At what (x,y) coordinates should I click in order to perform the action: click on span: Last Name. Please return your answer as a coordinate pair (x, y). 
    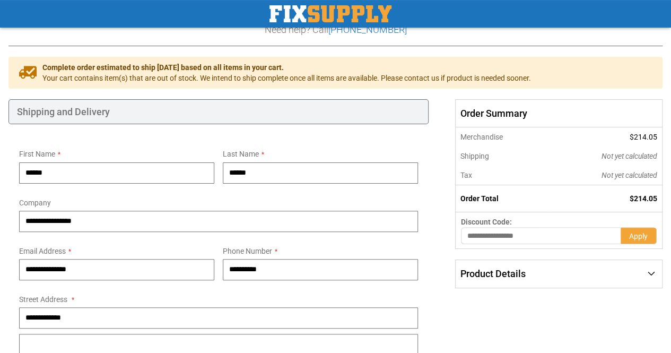
    Looking at the image, I should click on (241, 154).